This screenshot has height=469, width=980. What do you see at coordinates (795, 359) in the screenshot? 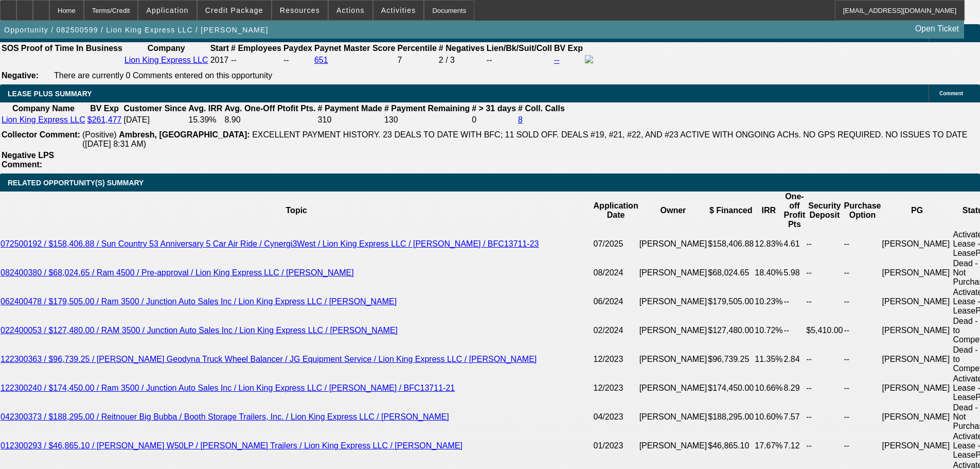
I see `td: 2.84` at bounding box center [795, 359].